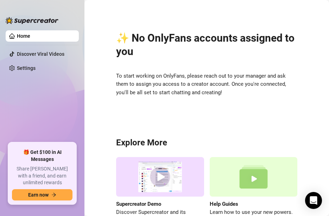 The height and width of the screenshot is (216, 329). I want to click on img: logo-BBDzfeDw.svg, so click(32, 20).